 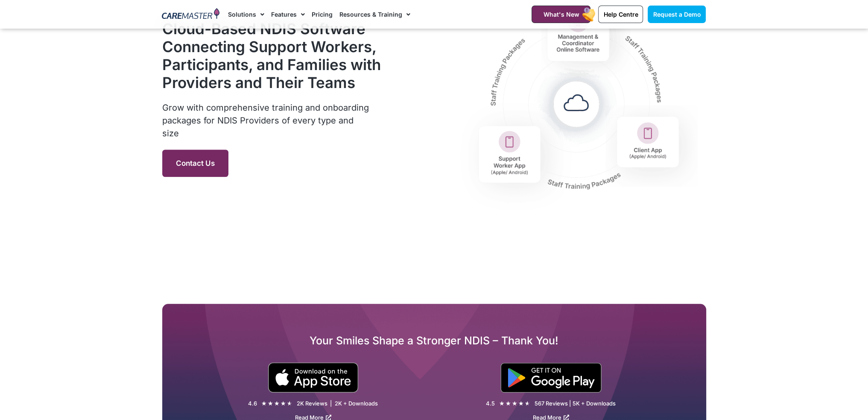 I want to click on img: CareMaster Logo, so click(x=190, y=15).